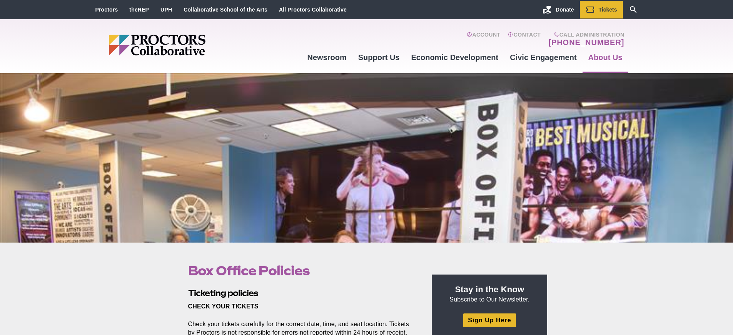 The width and height of the screenshot is (733, 335). I want to click on p: Subscribe to Our Newsletter., so click(489, 293).